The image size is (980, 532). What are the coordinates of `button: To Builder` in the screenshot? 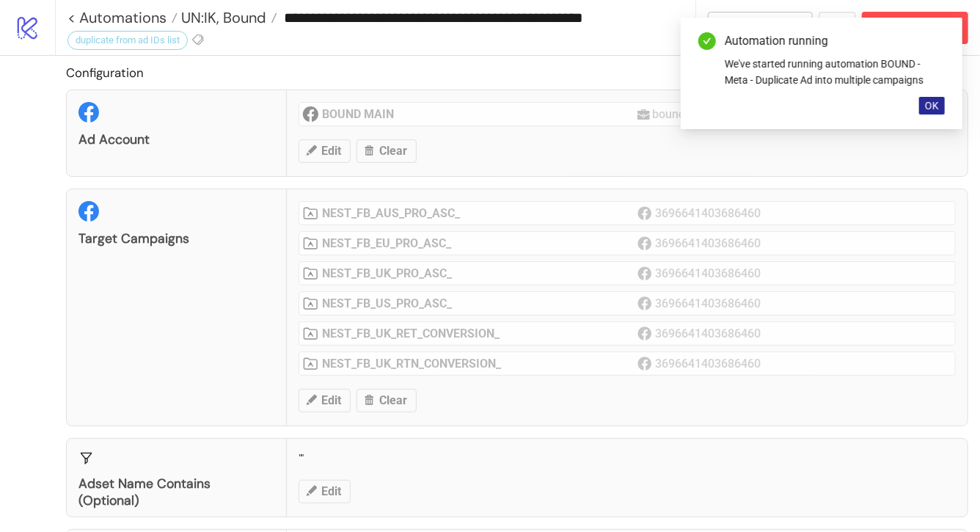 It's located at (761, 28).